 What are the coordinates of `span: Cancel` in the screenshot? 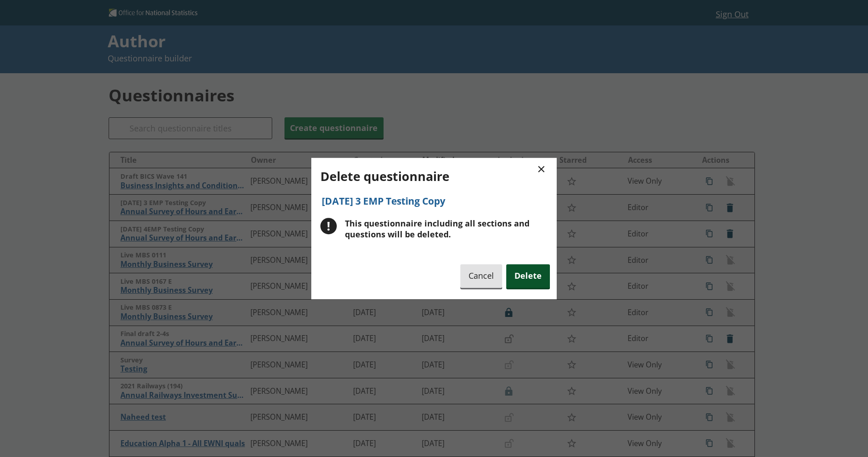 It's located at (481, 276).